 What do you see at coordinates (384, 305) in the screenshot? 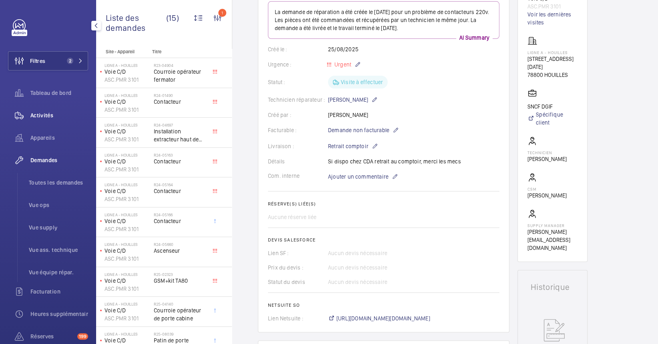
I see `h2: Netsuite SO` at bounding box center [384, 305].